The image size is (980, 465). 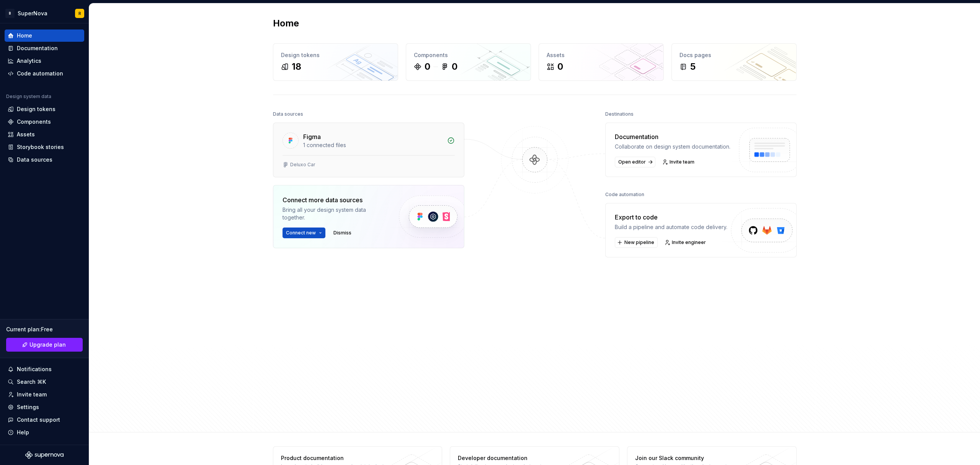 I want to click on a: Settings, so click(x=44, y=407).